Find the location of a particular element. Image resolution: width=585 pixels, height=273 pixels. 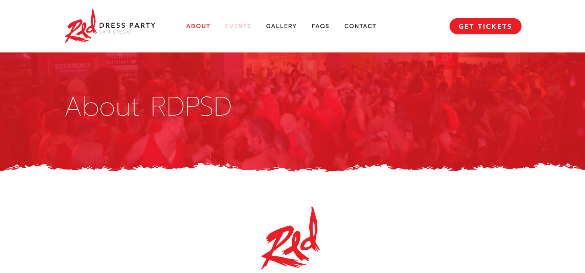

a: FAQs is located at coordinates (321, 26).